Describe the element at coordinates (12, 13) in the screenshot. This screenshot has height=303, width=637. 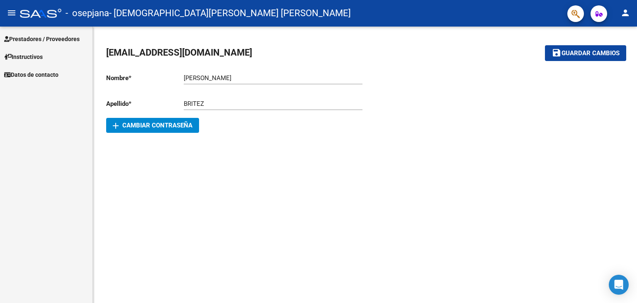
I see `mat-icon: menu` at that location.